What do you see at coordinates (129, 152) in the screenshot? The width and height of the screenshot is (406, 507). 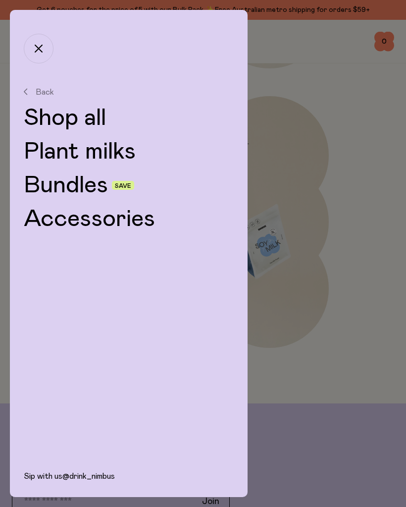 I see `a: Plant milks` at bounding box center [129, 152].